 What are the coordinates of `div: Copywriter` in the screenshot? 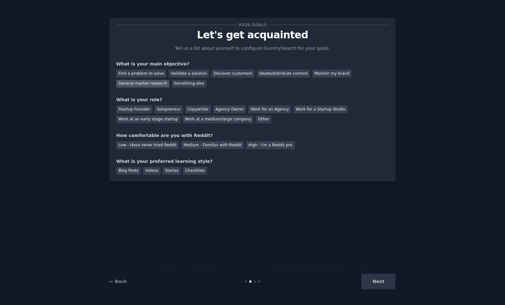 It's located at (198, 109).